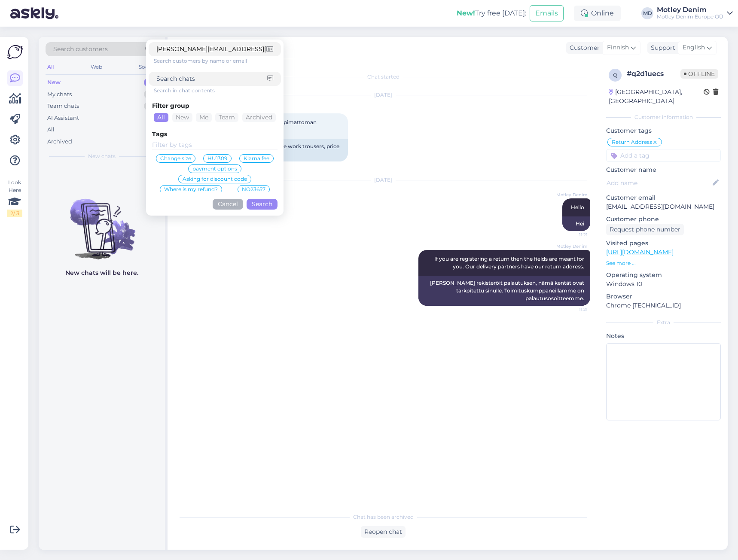 The width and height of the screenshot is (738, 560). I want to click on div: Reopen chat, so click(383, 532).